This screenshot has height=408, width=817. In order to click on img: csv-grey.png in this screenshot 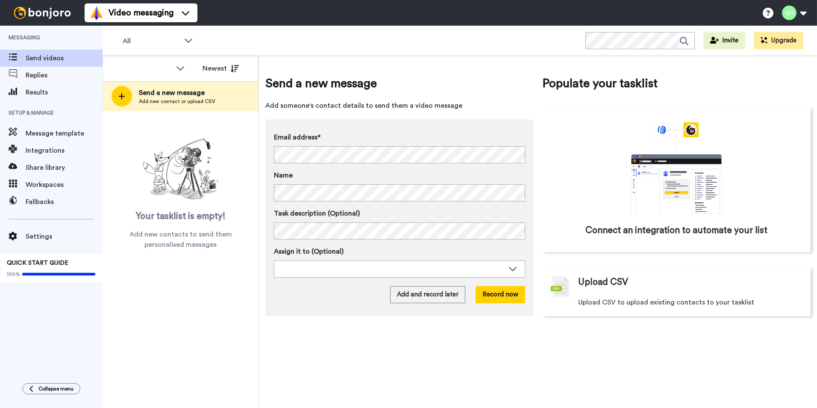, I will do `click(560, 286)`.